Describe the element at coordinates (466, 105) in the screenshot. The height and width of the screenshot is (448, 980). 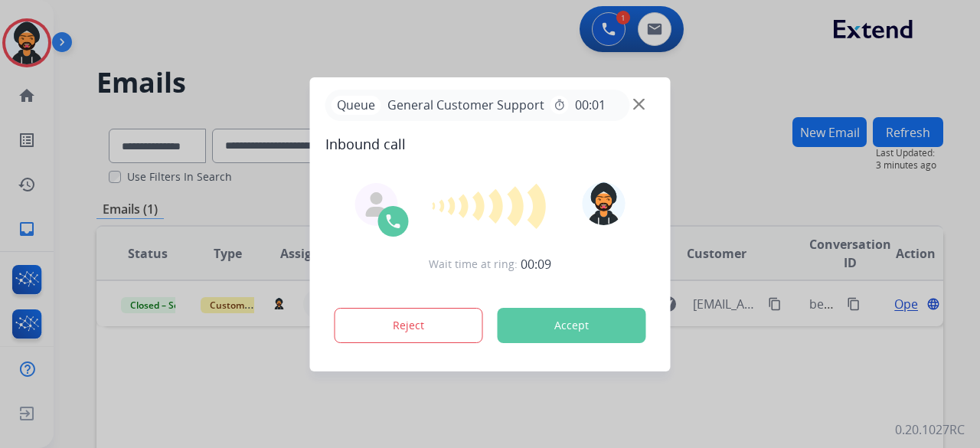
I see `span: General Customer Support` at that location.